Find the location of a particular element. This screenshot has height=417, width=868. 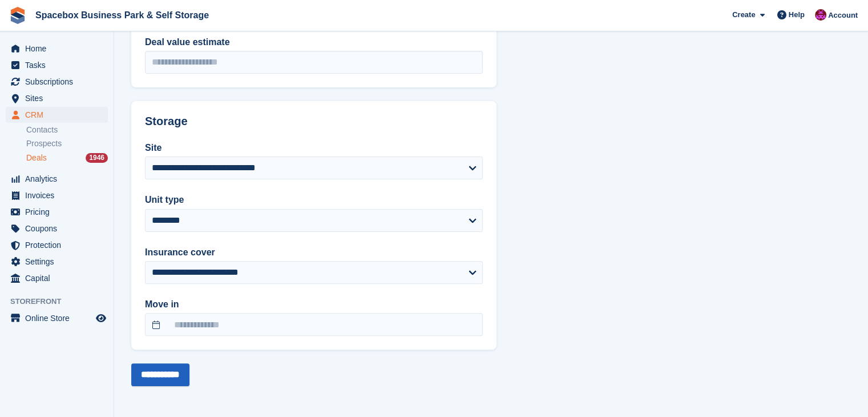

span: Online Store is located at coordinates (59, 318).